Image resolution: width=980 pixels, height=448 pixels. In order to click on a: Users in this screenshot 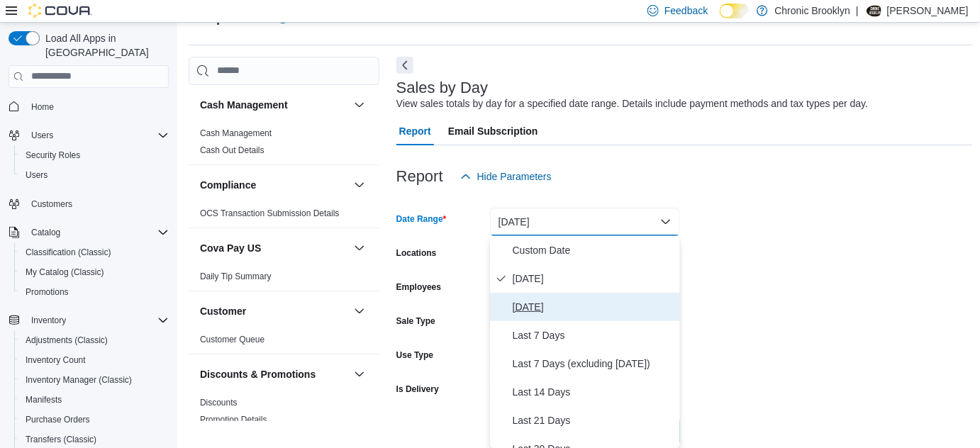, I will do `click(37, 175)`.